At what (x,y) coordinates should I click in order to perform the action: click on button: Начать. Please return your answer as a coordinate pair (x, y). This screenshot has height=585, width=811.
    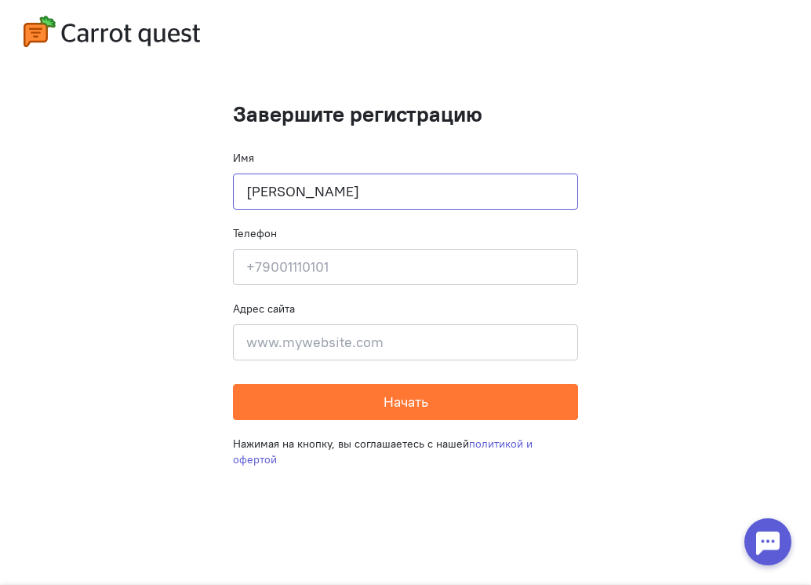
    Looking at the image, I should click on (406, 402).